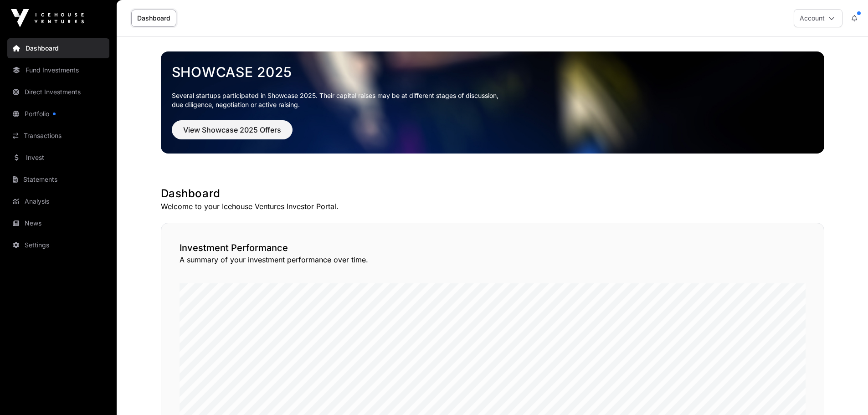  What do you see at coordinates (492, 248) in the screenshot?
I see `h2: Investment Performance` at bounding box center [492, 248].